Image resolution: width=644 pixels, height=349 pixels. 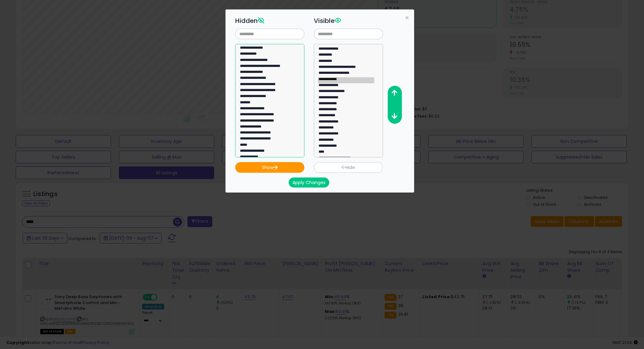 I want to click on button: Show, so click(x=270, y=167).